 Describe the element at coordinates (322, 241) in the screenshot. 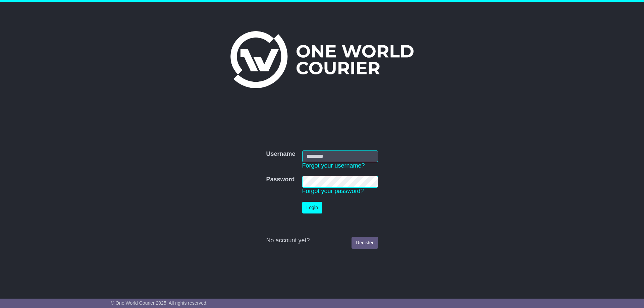

I see `div: No account yet?` at that location.